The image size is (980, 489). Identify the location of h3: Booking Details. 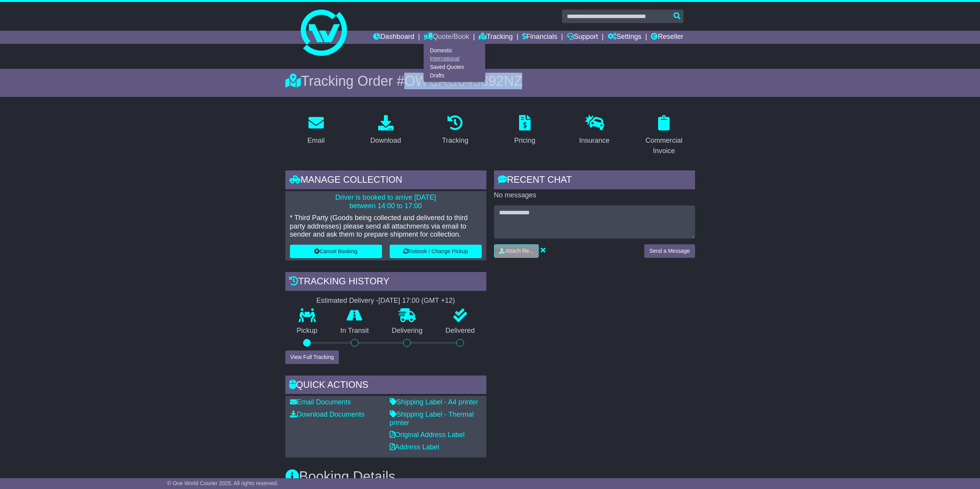
(490, 477).